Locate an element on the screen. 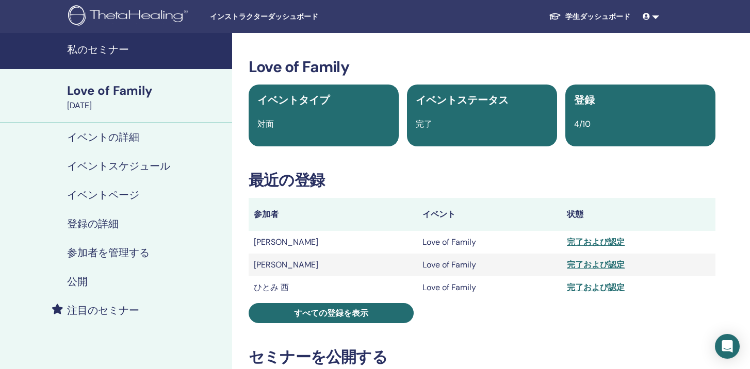  h4: 私のセミナー is located at coordinates (146, 50).